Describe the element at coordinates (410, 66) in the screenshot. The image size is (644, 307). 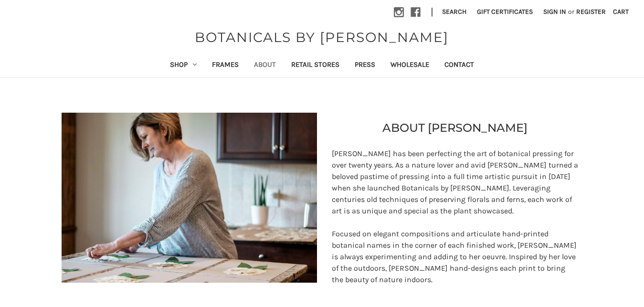
I see `a: Wholesale` at that location.